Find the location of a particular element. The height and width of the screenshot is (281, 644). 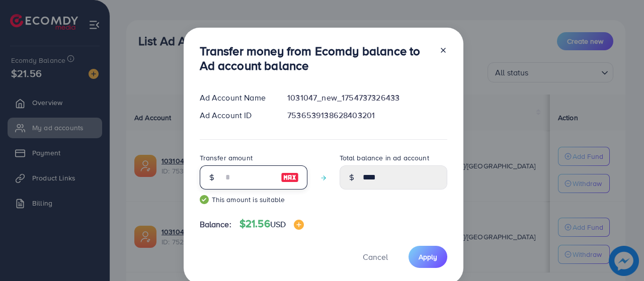

small: This amount is suitable is located at coordinates (254, 199).